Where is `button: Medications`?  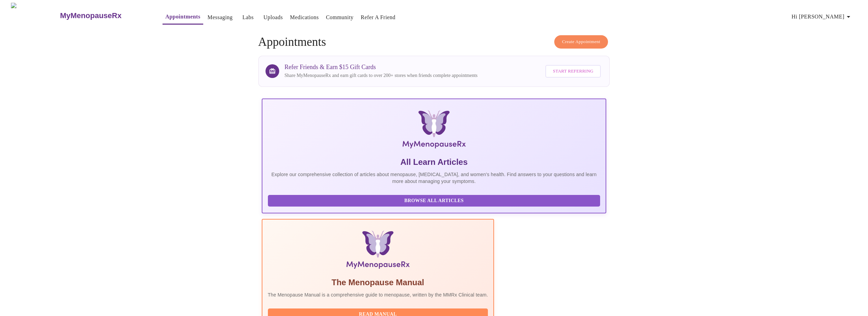 button: Medications is located at coordinates (304, 17).